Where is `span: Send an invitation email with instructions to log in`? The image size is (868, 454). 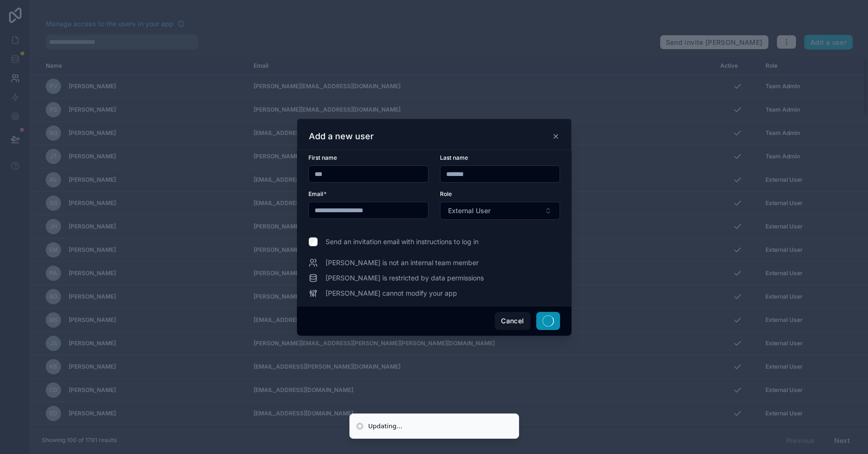
span: Send an invitation email with instructions to log in is located at coordinates (401, 242).